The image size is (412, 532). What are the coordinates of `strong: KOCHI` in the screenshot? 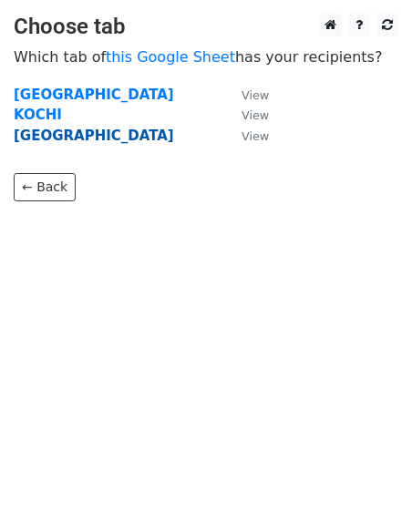 It's located at (37, 115).